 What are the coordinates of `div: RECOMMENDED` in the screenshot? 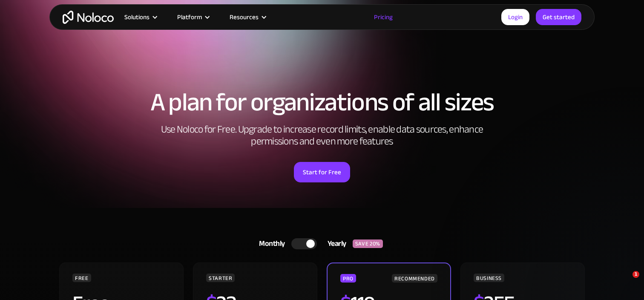 It's located at (414, 278).